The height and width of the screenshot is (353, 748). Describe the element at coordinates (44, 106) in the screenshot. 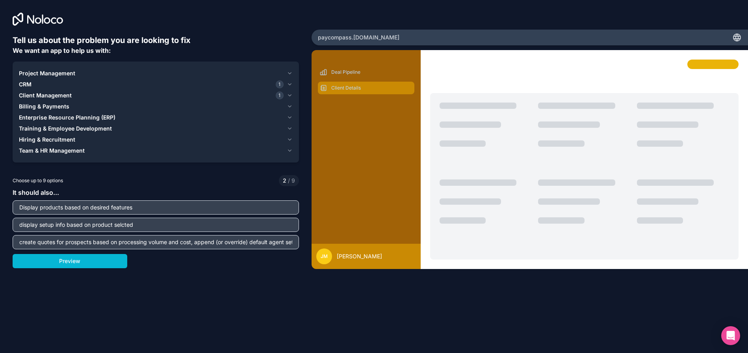

I see `span: Billing & Payments` at that location.